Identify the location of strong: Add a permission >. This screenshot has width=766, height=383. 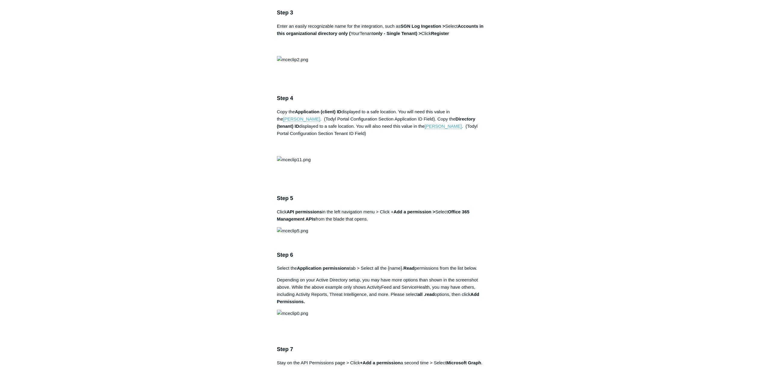
(414, 211).